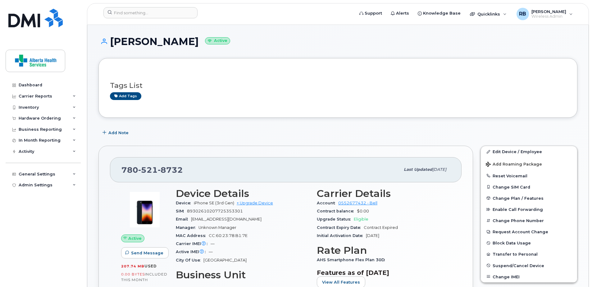 This screenshot has height=287, width=592. Describe the element at coordinates (352, 259) in the screenshot. I see `span: AHS Smartphone Flex Plan 30D` at that location.